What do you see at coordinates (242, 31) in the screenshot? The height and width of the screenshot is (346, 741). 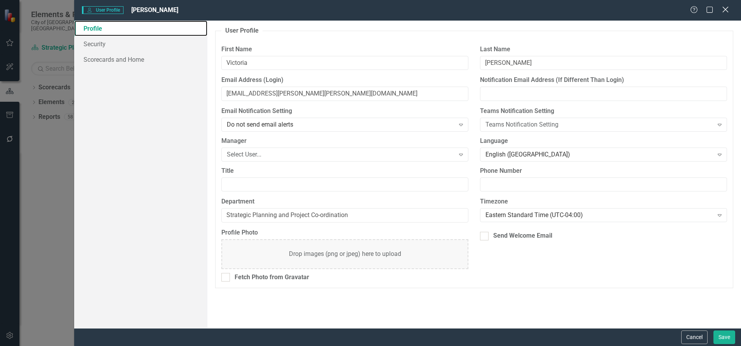 I see `legend: User Profile` at bounding box center [242, 31].